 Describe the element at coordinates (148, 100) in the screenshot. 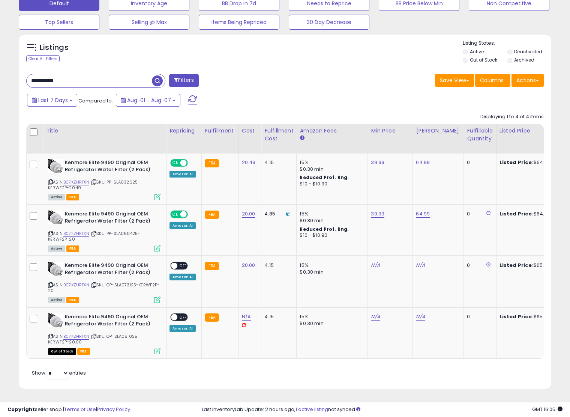

I see `button: Aug-01 - Aug-07` at that location.